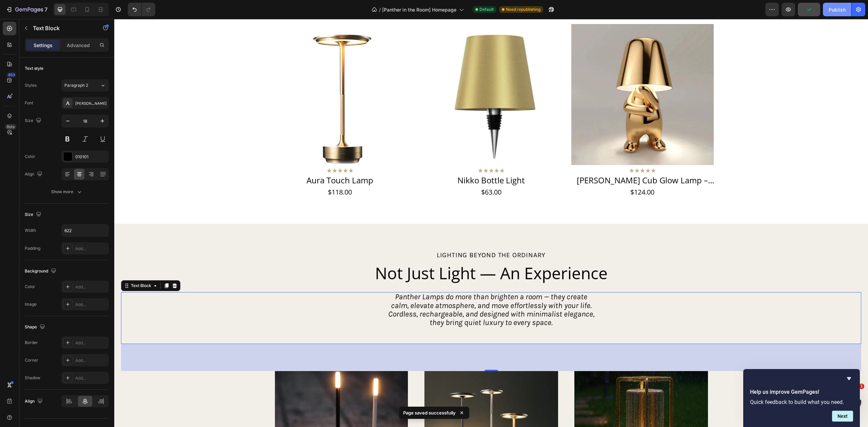  I want to click on div: $124.00, so click(528, 173).